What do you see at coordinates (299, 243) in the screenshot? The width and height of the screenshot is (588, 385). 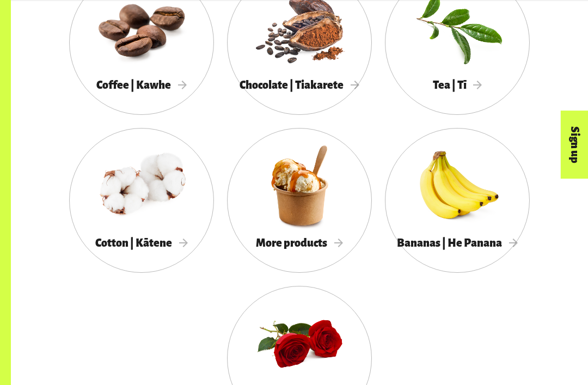 I see `span: More products` at bounding box center [299, 243].